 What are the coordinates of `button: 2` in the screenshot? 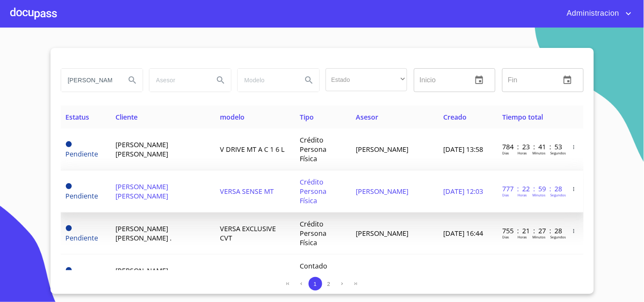 It's located at (329, 284).